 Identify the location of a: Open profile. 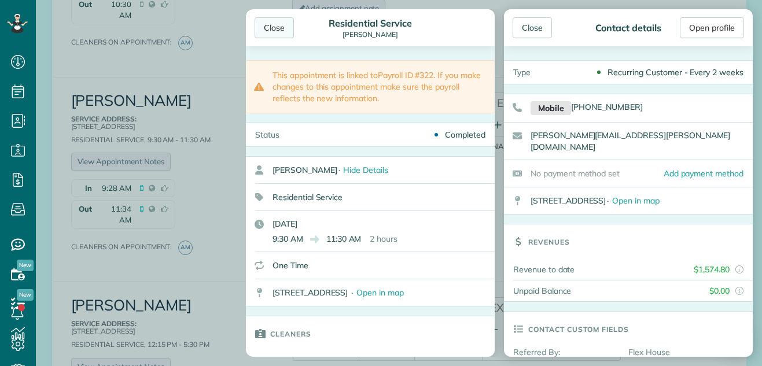
(712, 28).